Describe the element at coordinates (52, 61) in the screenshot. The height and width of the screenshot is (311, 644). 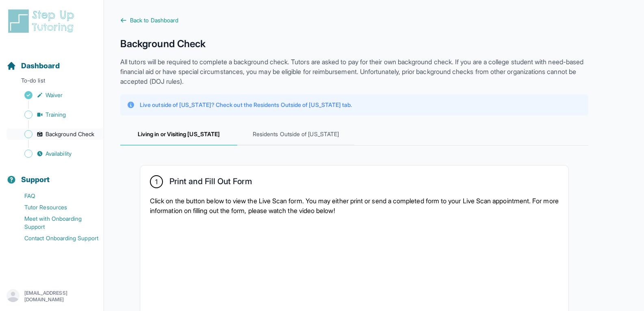
I see `button: Dashboard` at that location.